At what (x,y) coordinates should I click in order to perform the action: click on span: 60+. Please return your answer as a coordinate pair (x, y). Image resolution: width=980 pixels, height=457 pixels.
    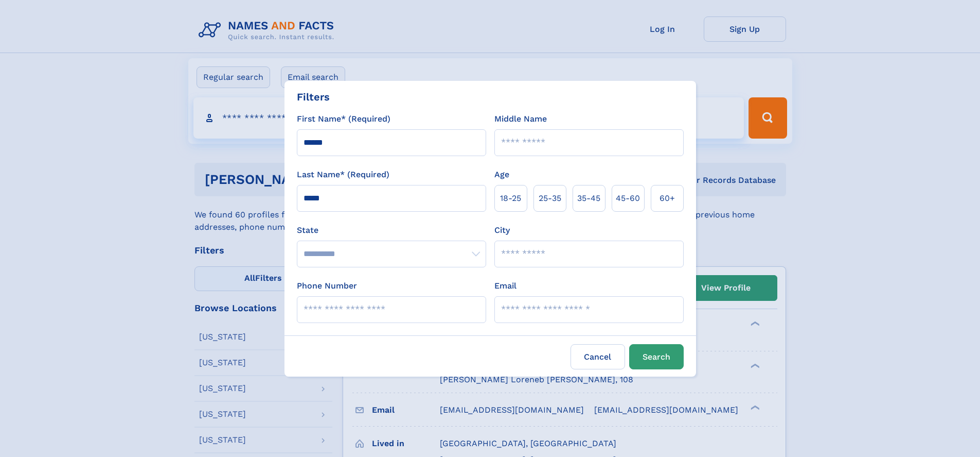
    Looking at the image, I should click on (667, 198).